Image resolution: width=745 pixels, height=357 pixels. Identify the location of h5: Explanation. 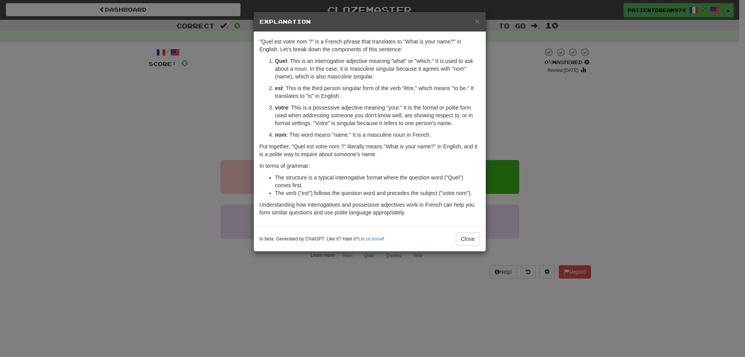
(370, 22).